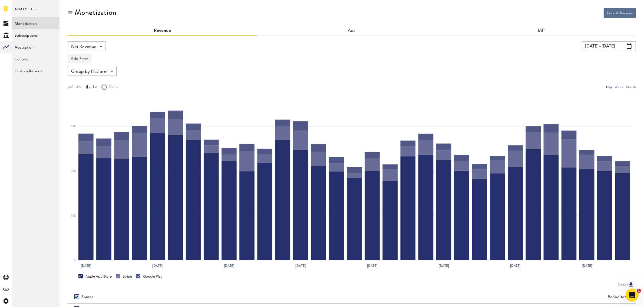 The height and width of the screenshot is (307, 644). What do you see at coordinates (619, 87) in the screenshot?
I see `div: Week` at bounding box center [619, 87].